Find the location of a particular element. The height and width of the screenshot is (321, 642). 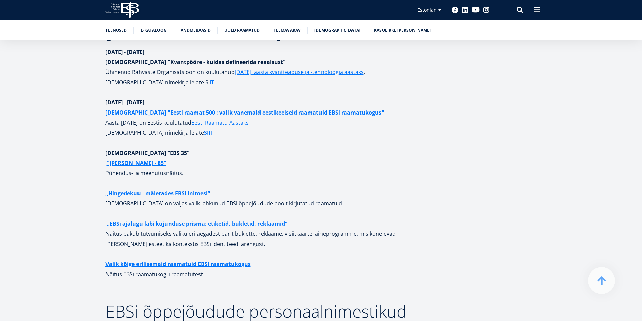

a: IIT is located at coordinates (211, 82).